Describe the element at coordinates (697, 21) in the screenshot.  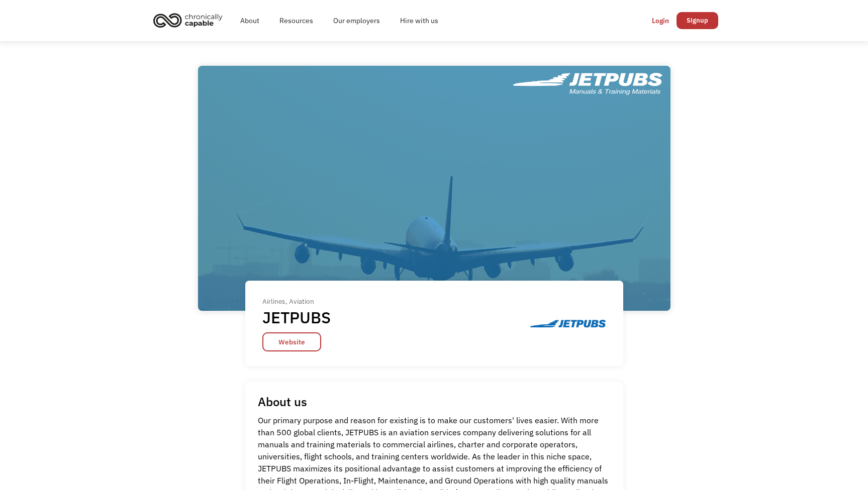
I see `a: Signup` at that location.